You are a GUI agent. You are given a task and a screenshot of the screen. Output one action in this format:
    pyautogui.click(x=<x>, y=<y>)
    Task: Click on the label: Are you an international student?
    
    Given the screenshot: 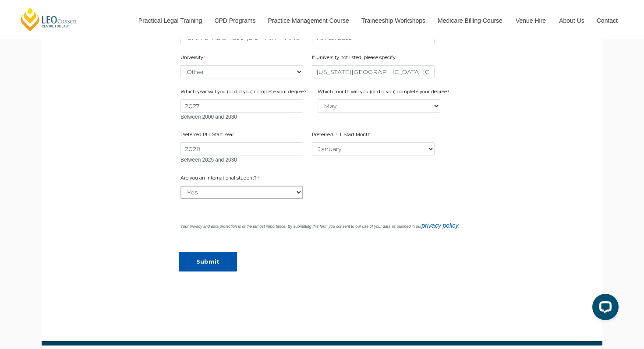 What is the action you would take?
    pyautogui.click(x=224, y=179)
    